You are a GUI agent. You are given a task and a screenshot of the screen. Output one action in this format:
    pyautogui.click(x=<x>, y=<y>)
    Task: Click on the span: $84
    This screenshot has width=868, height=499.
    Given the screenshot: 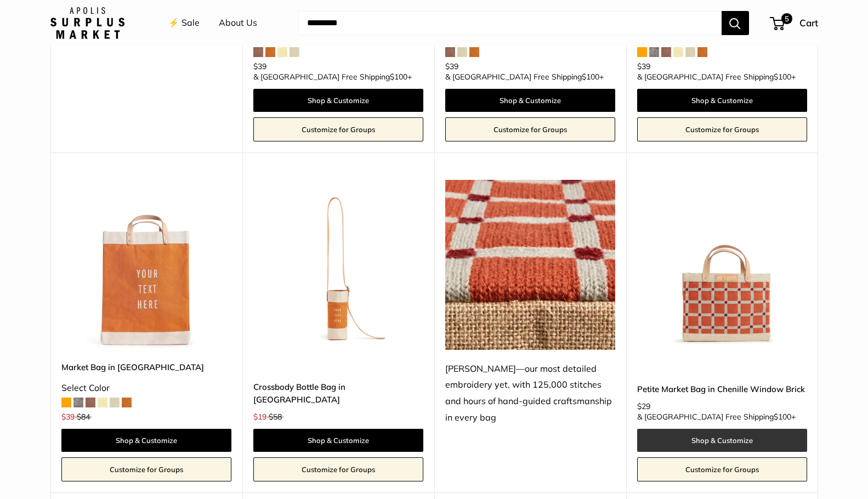 What is the action you would take?
    pyautogui.click(x=83, y=417)
    